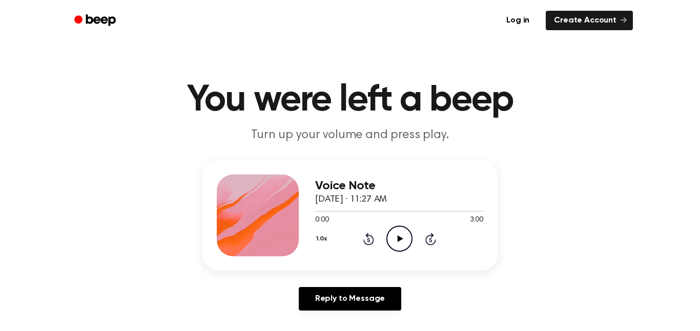 The image size is (700, 331). What do you see at coordinates (323, 239) in the screenshot?
I see `button: 1.0x` at bounding box center [323, 239].